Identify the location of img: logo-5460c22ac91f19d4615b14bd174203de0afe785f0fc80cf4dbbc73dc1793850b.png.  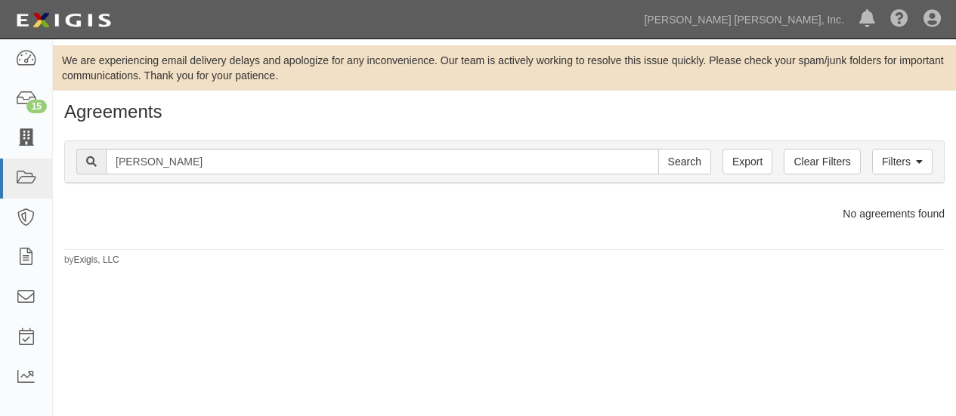
(63, 20).